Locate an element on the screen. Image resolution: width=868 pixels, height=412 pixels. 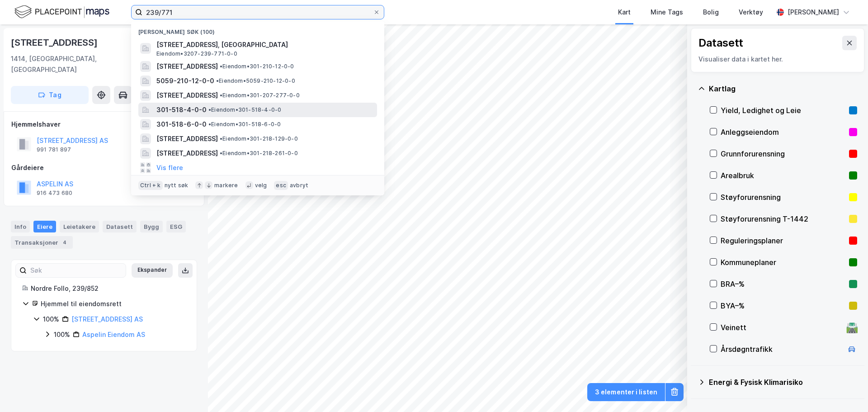
div: Info is located at coordinates (20, 227).